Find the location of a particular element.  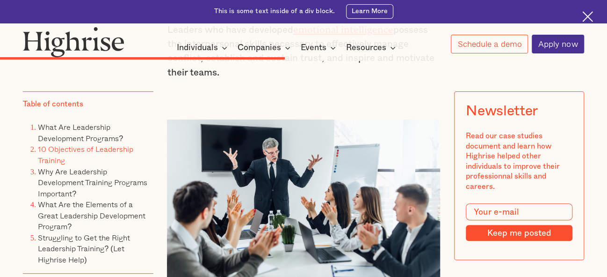

input: Your e-mail is located at coordinates (519, 211).